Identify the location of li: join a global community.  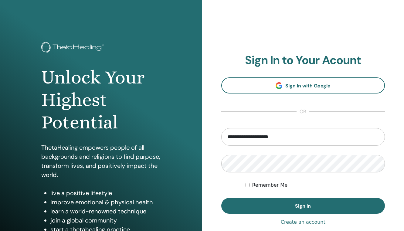
(106, 221).